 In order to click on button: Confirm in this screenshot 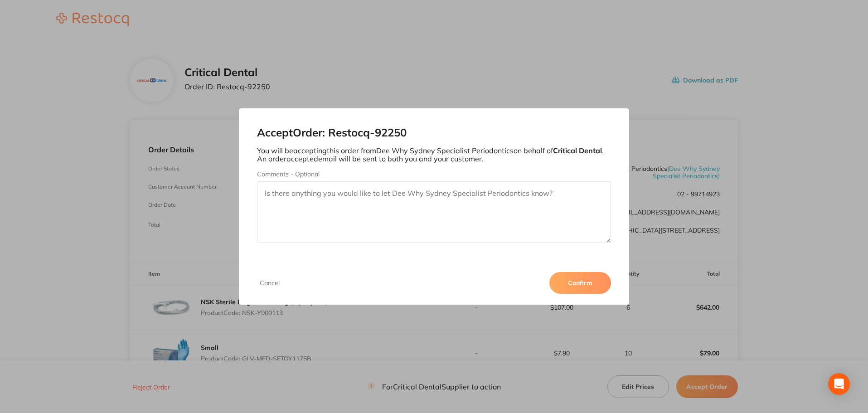, I will do `click(580, 283)`.